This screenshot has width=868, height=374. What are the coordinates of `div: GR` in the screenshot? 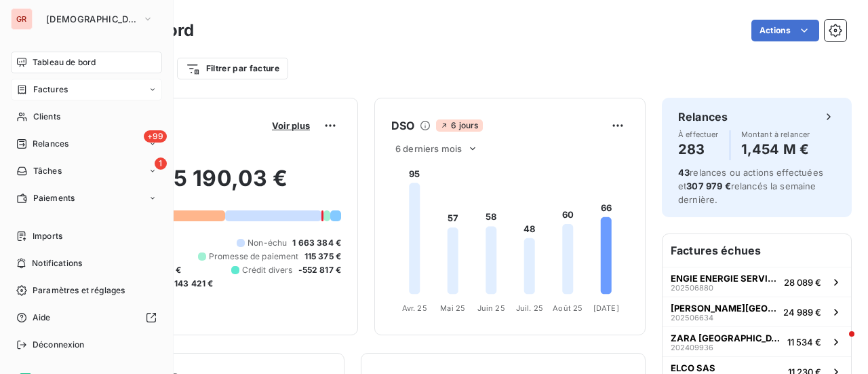 It's located at (22, 19).